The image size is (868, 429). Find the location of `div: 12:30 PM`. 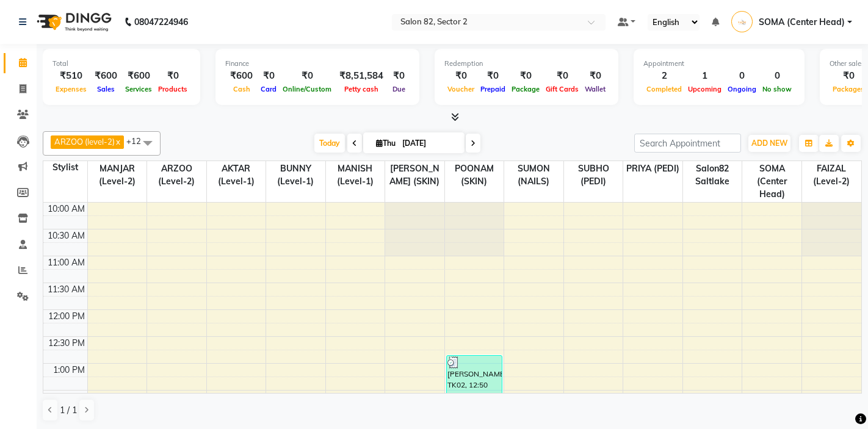

div: 12:30 PM is located at coordinates (67, 343).